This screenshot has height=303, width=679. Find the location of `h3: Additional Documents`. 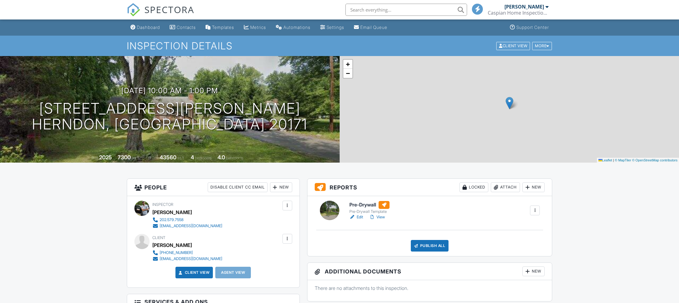

h3: Additional Documents is located at coordinates (430, 271).